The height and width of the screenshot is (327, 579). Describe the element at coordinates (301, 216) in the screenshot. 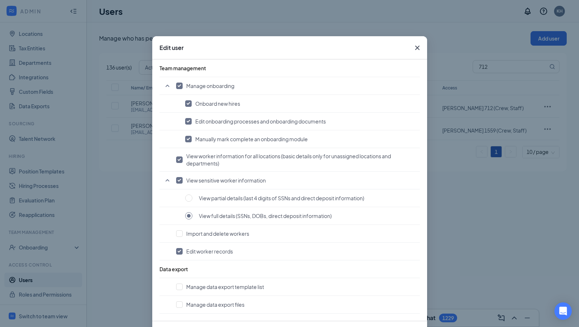

I see `button: View full details (SSNs, DOBs, direct deposit information)` at that location.